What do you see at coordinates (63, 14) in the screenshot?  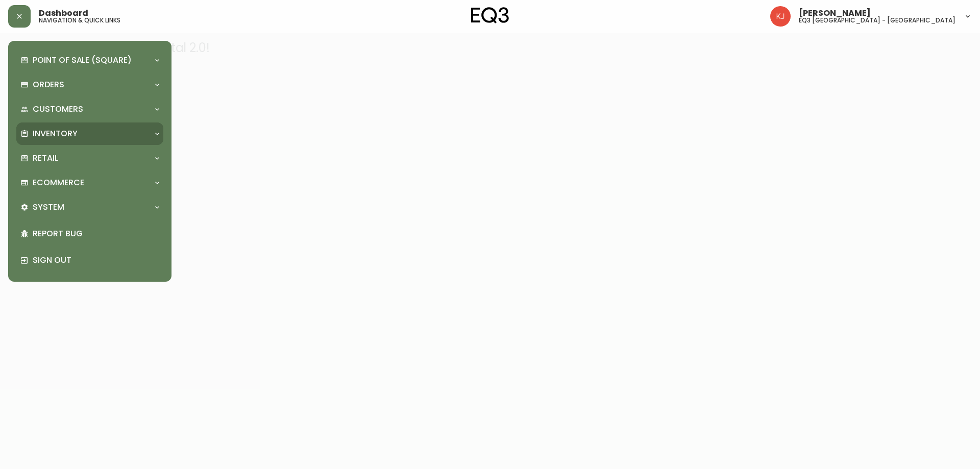 I see `span: Dashboard` at bounding box center [63, 14].